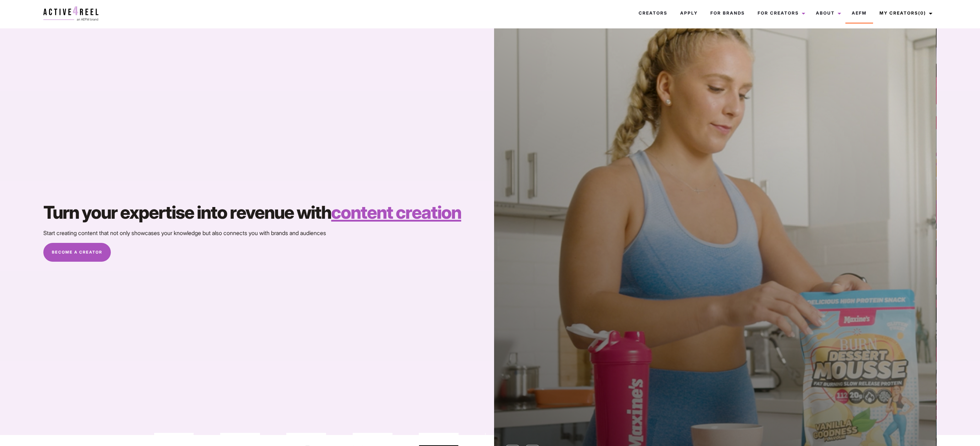  What do you see at coordinates (77, 253) in the screenshot?
I see `a: Become A Creator` at bounding box center [77, 253].